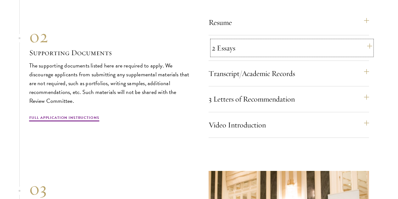 The height and width of the screenshot is (199, 398). Describe the element at coordinates (292, 48) in the screenshot. I see `button: 2 Essays` at that location.